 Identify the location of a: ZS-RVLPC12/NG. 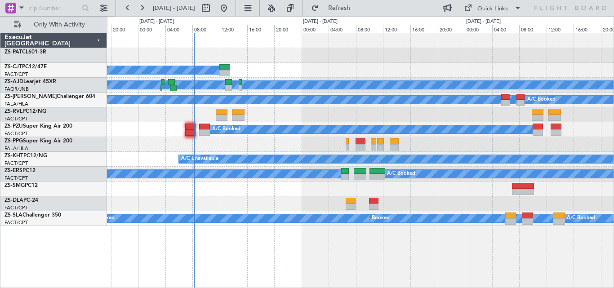
(25, 111).